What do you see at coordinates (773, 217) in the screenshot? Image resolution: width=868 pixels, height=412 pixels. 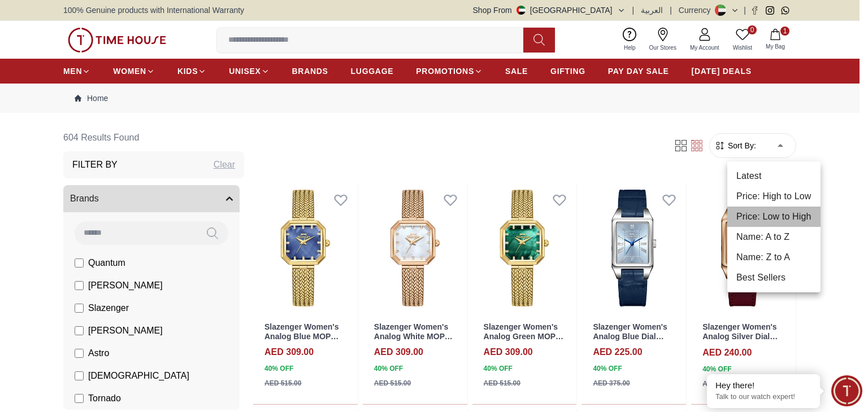 I see `li: Price: Low to High` at bounding box center [773, 217].